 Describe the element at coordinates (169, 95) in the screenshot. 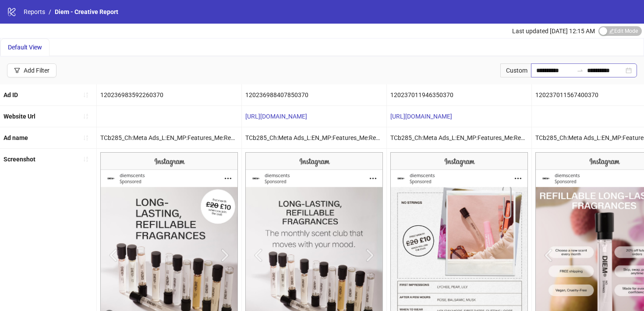

I see `div: 120236983592260370` at that location.